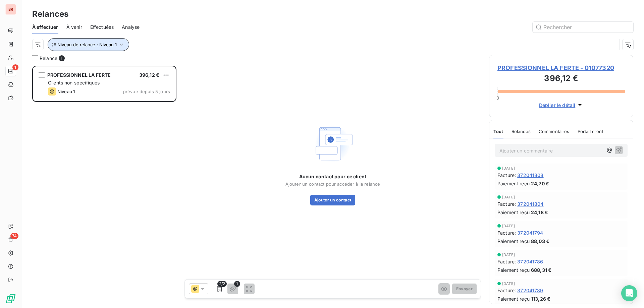 The image size is (644, 308). Describe the element at coordinates (74, 27) in the screenshot. I see `span: À venir` at that location.